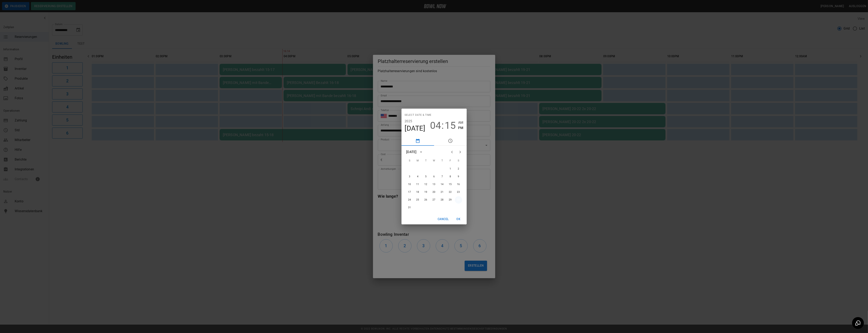 The width and height of the screenshot is (868, 333). I want to click on button: 1, so click(450, 169).